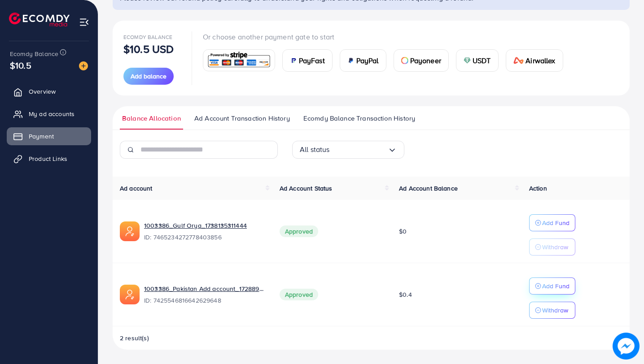  What do you see at coordinates (204, 232) in the screenshot?
I see `div: <span class='underline'>1003386_Gulf Orya_1738135311444</span></br>7465234272778403856` at bounding box center [204, 232].